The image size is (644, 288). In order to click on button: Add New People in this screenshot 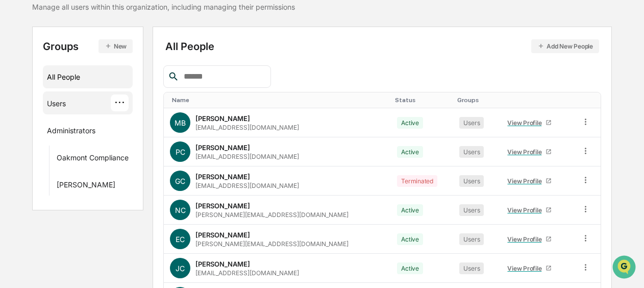, I will do `click(565, 46)`.